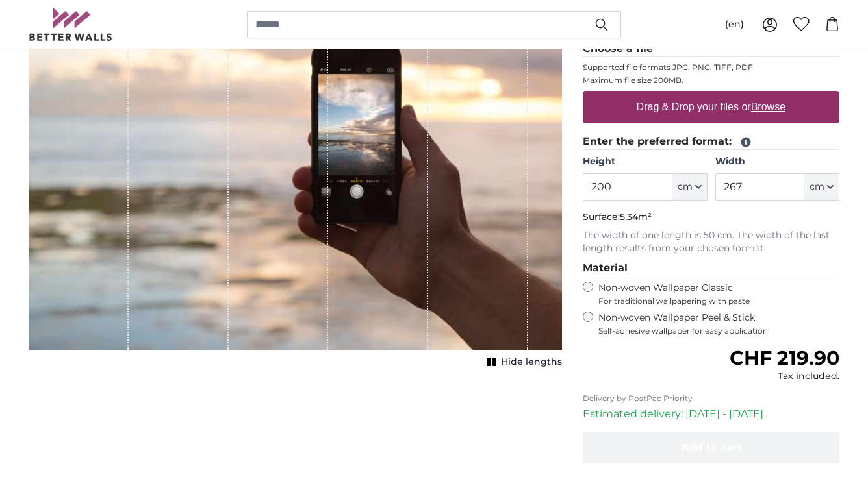 Image resolution: width=868 pixels, height=479 pixels. Describe the element at coordinates (711, 68) in the screenshot. I see `p: Supported file formats JPG, PNG, TIFF, PDF` at that location.